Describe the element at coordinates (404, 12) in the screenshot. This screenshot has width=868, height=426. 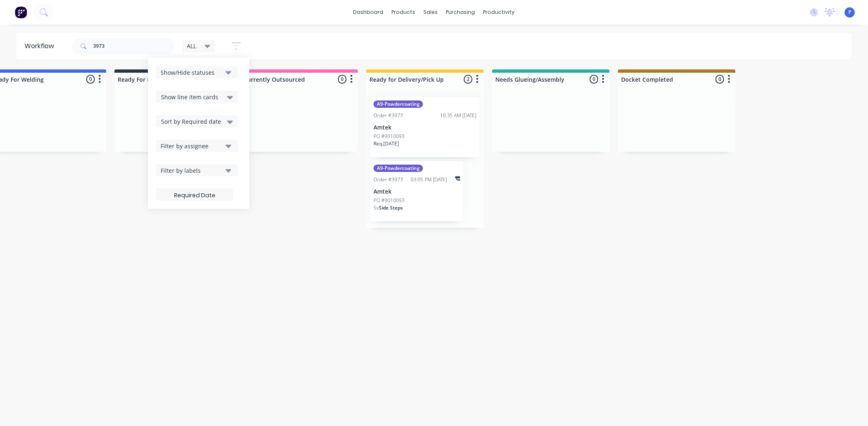
I see `div: products` at that location.